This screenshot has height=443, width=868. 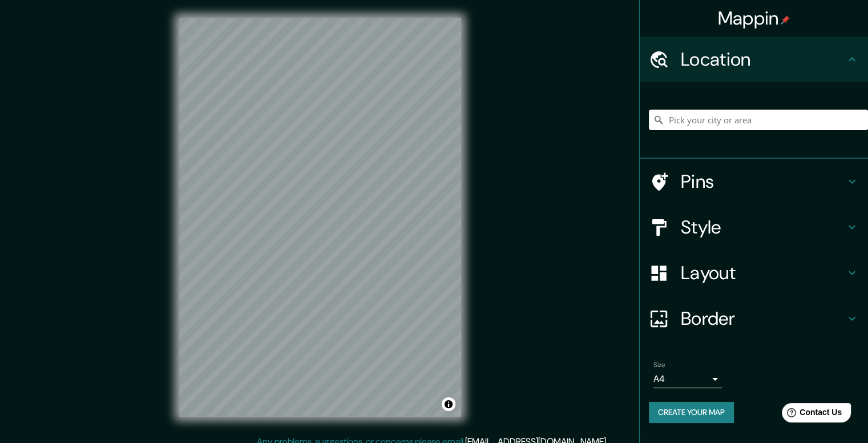 What do you see at coordinates (753, 181) in the screenshot?
I see `div: Pins` at bounding box center [753, 181].